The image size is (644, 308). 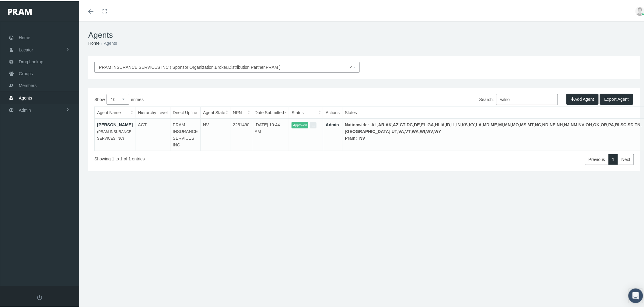 I want to click on th: Status: activate to sort column ascending, so click(x=306, y=112).